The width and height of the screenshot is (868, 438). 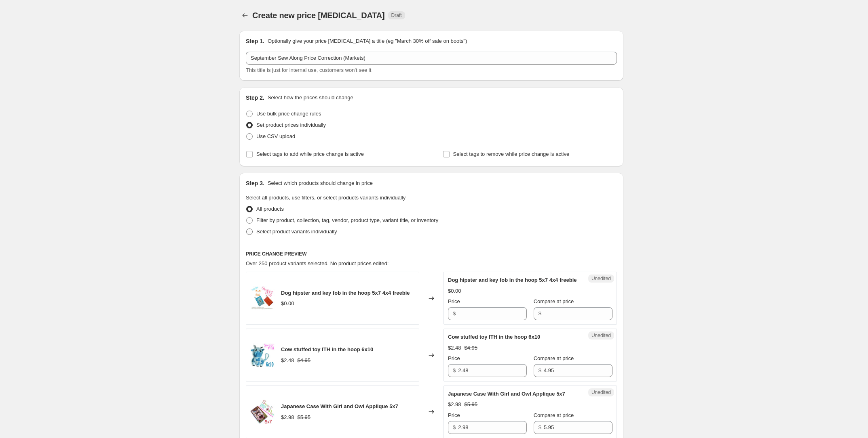 What do you see at coordinates (317, 263) in the screenshot?
I see `span: Over 250 product variants selected. No product prices edited:` at bounding box center [317, 263].